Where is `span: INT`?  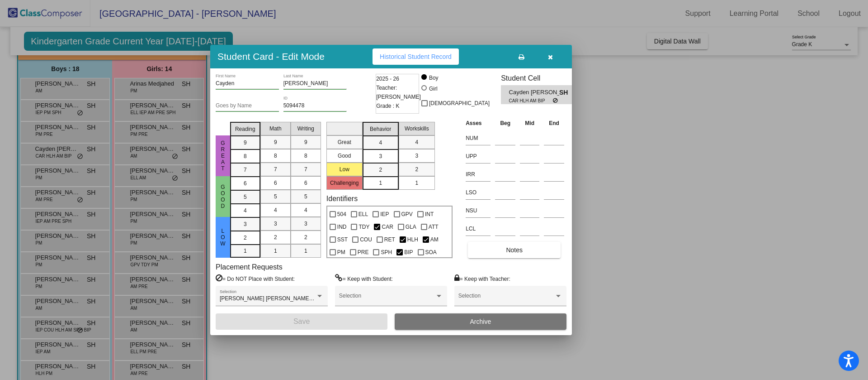
span: INT is located at coordinates (429, 214).